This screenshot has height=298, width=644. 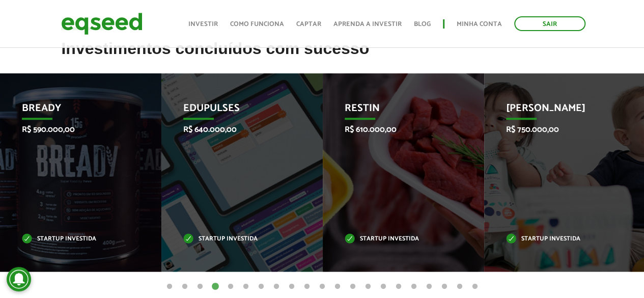 I want to click on button: 7 of 21, so click(x=261, y=287).